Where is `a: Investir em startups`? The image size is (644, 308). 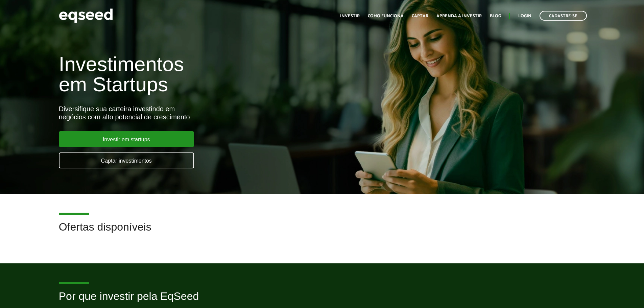 a: Investir em startups is located at coordinates (126, 139).